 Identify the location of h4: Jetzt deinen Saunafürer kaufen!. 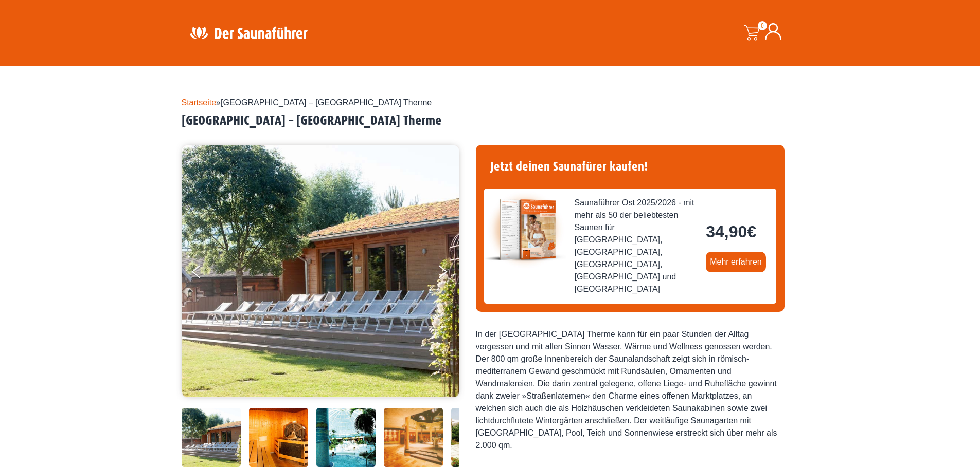
(630, 167).